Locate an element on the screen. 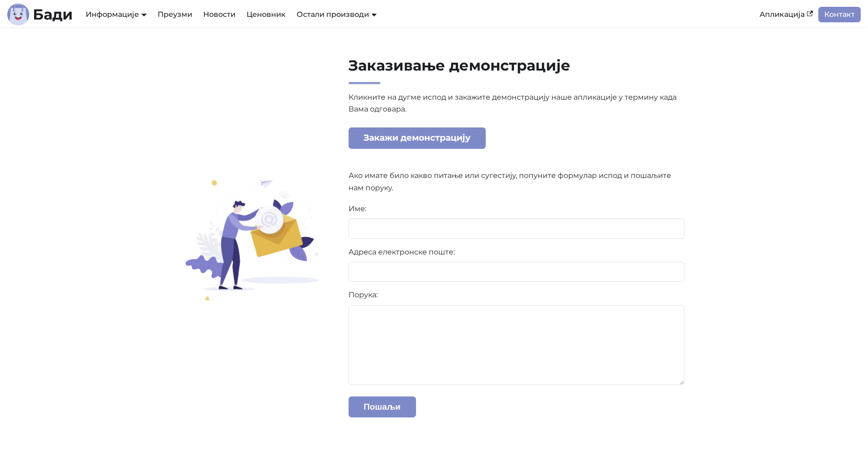 Image resolution: width=868 pixels, height=452 pixels. img: Заказивање демонстрације is located at coordinates (251, 240).